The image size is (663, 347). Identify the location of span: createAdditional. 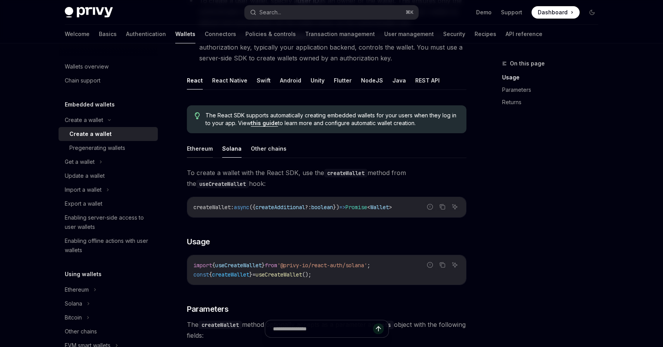
(280, 207).